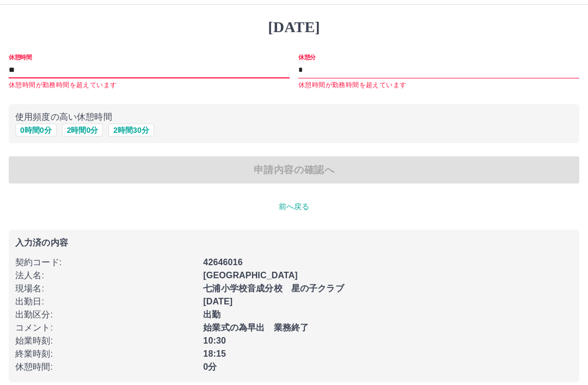 Image resolution: width=588 pixels, height=385 pixels. What do you see at coordinates (106, 341) in the screenshot?
I see `p: 始業時刻 :` at bounding box center [106, 341].